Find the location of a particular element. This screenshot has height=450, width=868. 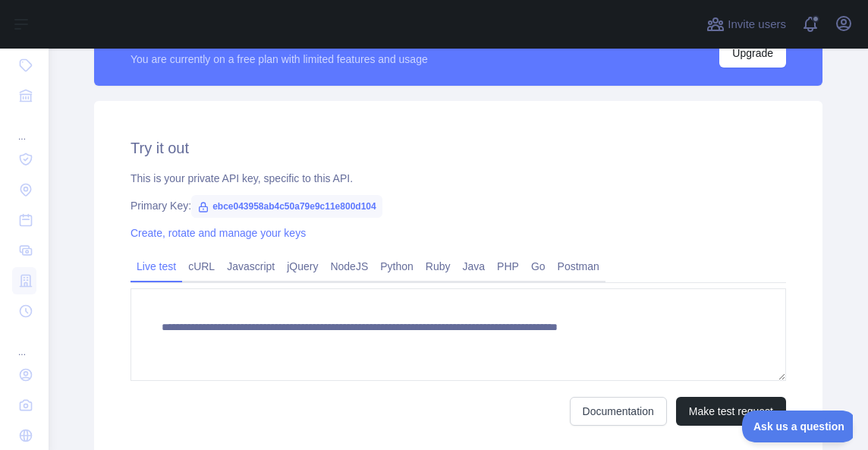

a: Documentation is located at coordinates (618, 411).